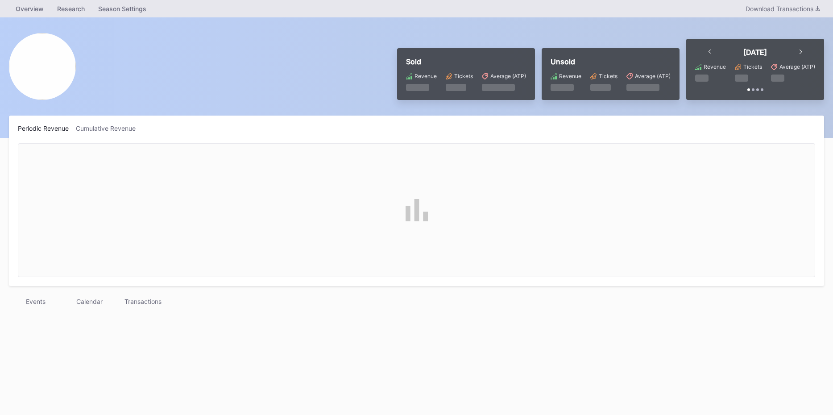  I want to click on div: Research, so click(71, 8).